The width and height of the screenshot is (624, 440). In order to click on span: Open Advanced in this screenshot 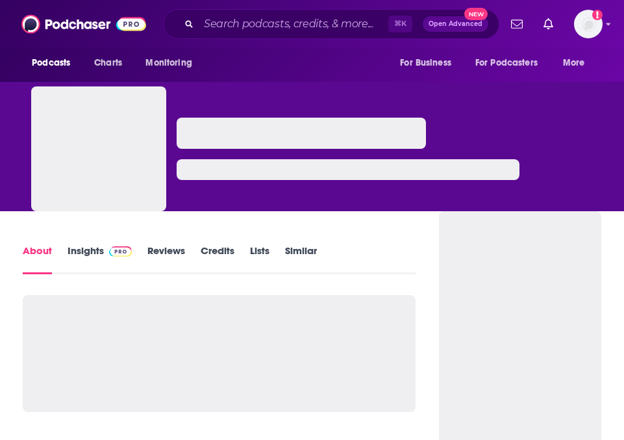, I will do `click(455, 24)`.